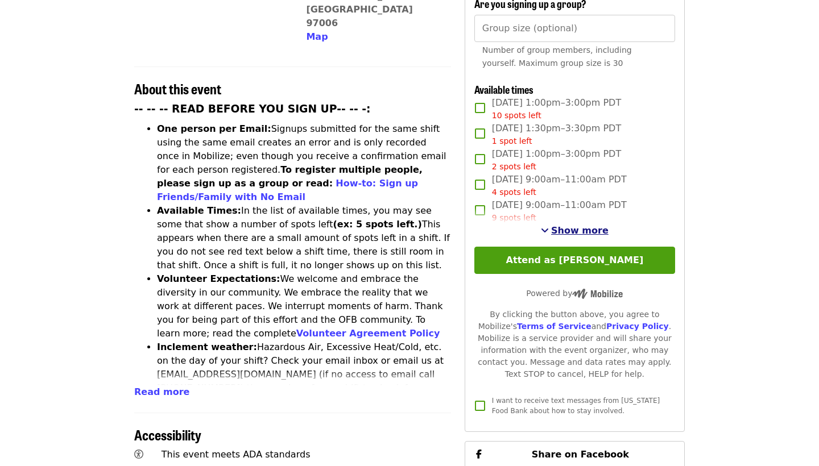 The width and height of the screenshot is (819, 466). What do you see at coordinates (317, 36) in the screenshot?
I see `span: Map` at bounding box center [317, 36].